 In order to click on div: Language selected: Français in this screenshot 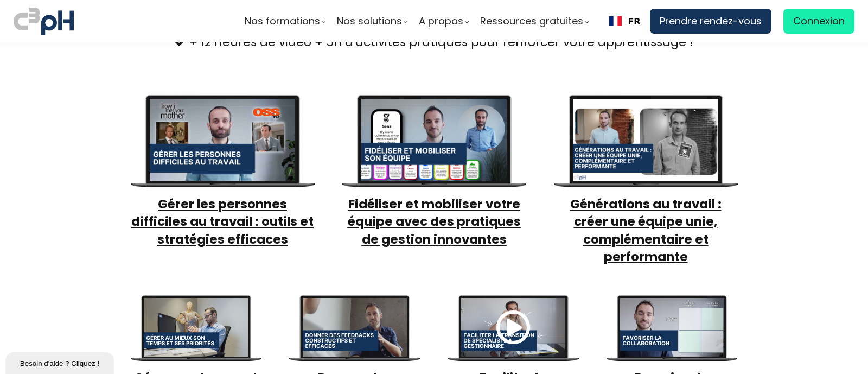, I will do `click(625, 21)`.